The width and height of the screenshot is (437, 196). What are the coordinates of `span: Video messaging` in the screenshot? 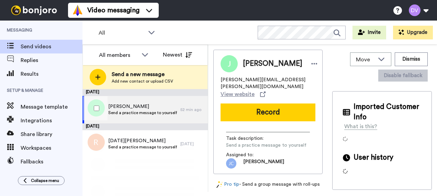 It's located at (113, 10).